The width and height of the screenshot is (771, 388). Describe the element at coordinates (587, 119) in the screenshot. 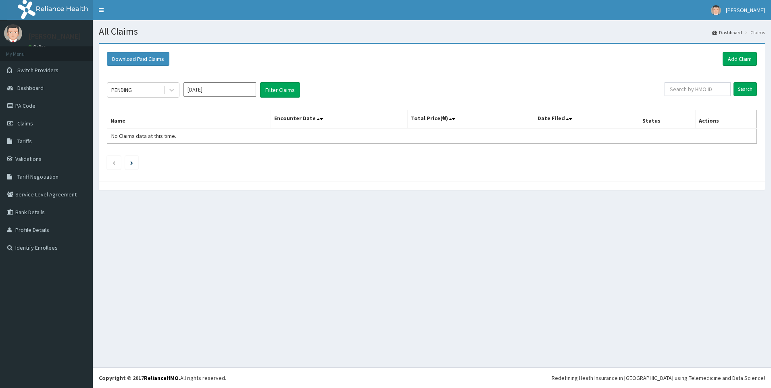

I see `th: Date Filed` at that location.